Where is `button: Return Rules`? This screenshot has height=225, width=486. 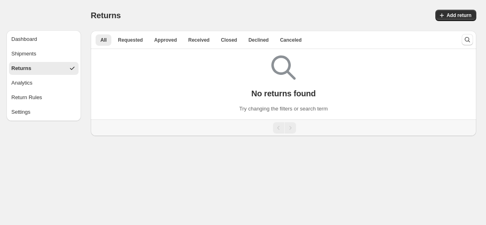 button: Return Rules is located at coordinates (44, 98).